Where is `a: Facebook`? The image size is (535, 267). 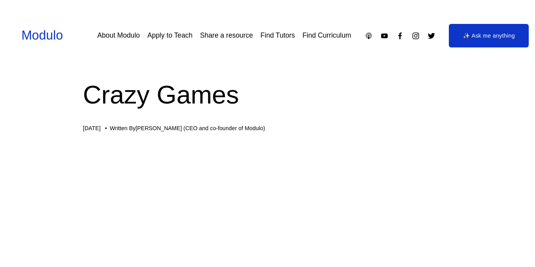 a: Facebook is located at coordinates (400, 36).